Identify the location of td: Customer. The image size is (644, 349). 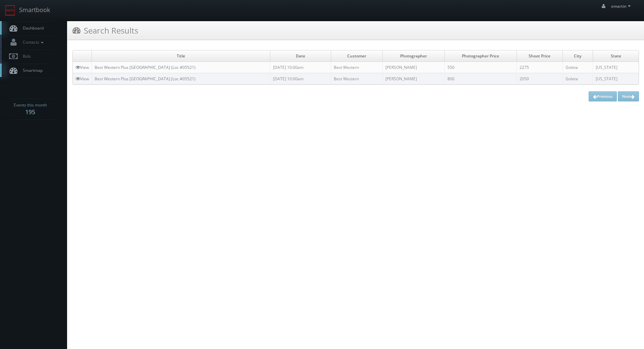
(357, 56).